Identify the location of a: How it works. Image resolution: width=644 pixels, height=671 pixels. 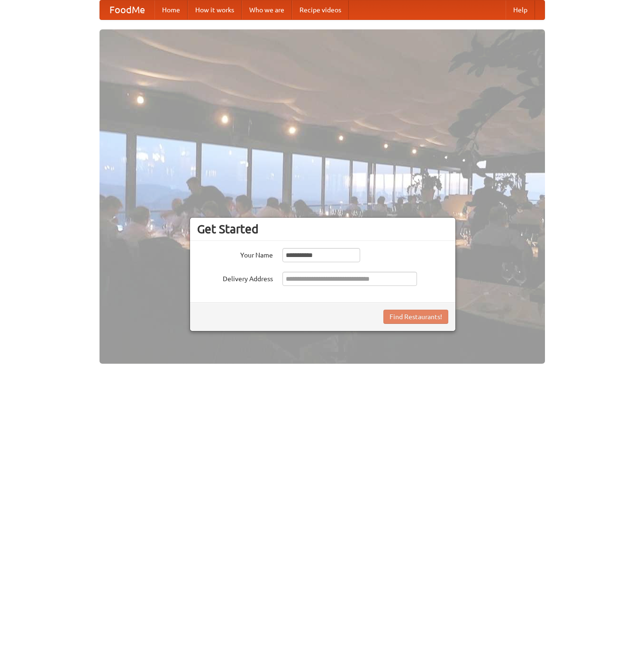
(214, 10).